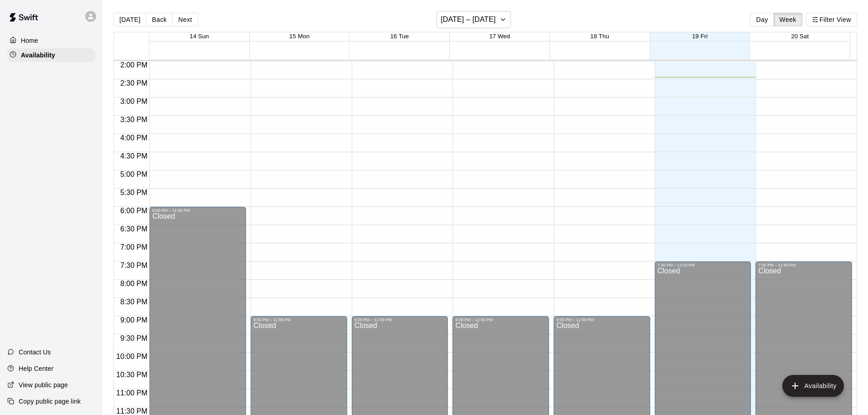 The width and height of the screenshot is (868, 415). I want to click on span: 15 Mon, so click(300, 36).